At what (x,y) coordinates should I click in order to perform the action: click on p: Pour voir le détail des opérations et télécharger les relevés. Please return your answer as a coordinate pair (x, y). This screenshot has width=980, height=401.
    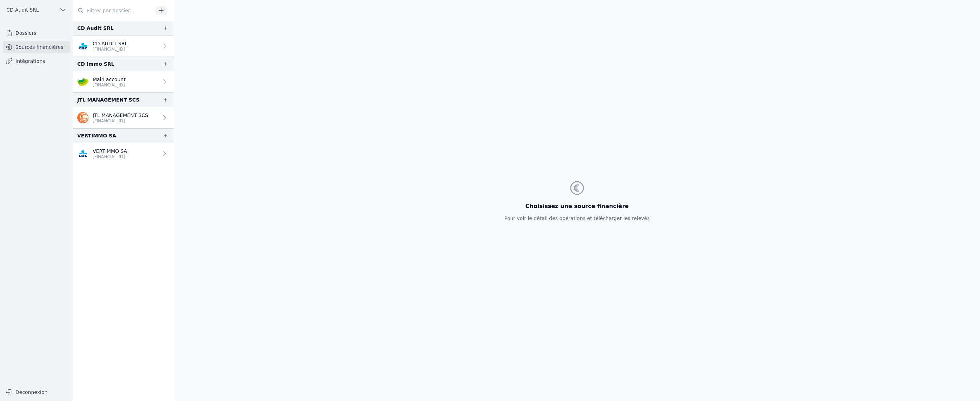
    Looking at the image, I should click on (577, 218).